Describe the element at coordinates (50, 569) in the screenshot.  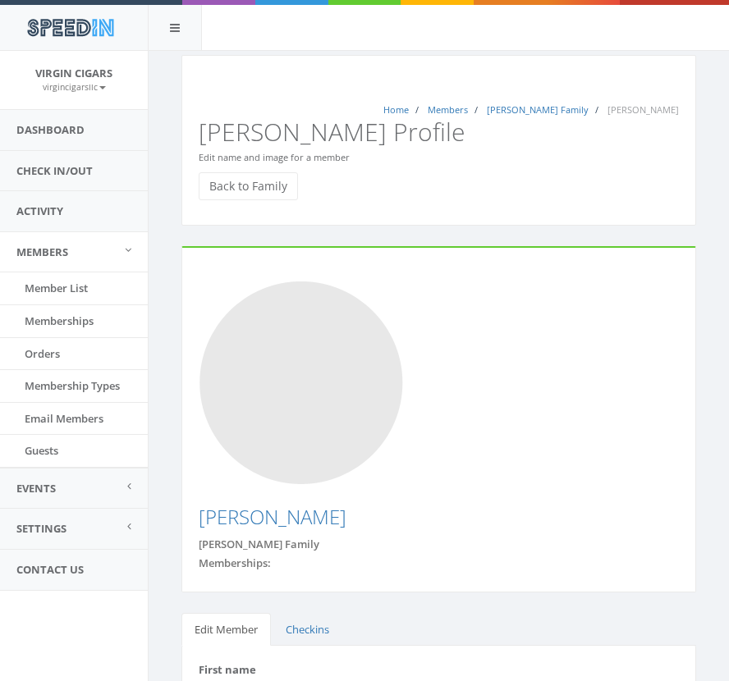
I see `span: Contact Us` at that location.